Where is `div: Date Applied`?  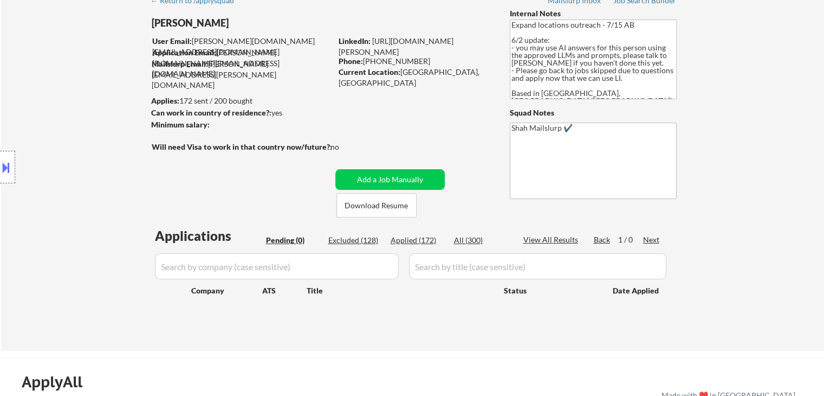
div: Date Applied is located at coordinates (637, 290).